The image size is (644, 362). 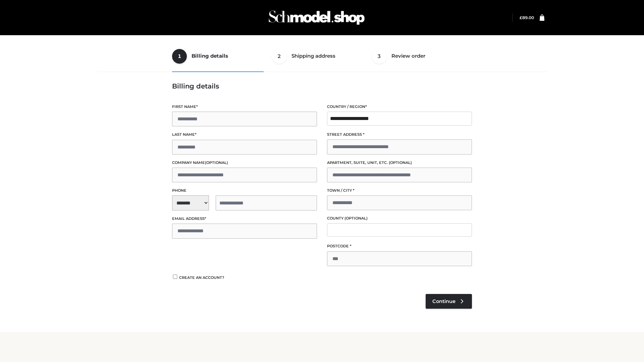 I want to click on span: Continue, so click(x=444, y=301).